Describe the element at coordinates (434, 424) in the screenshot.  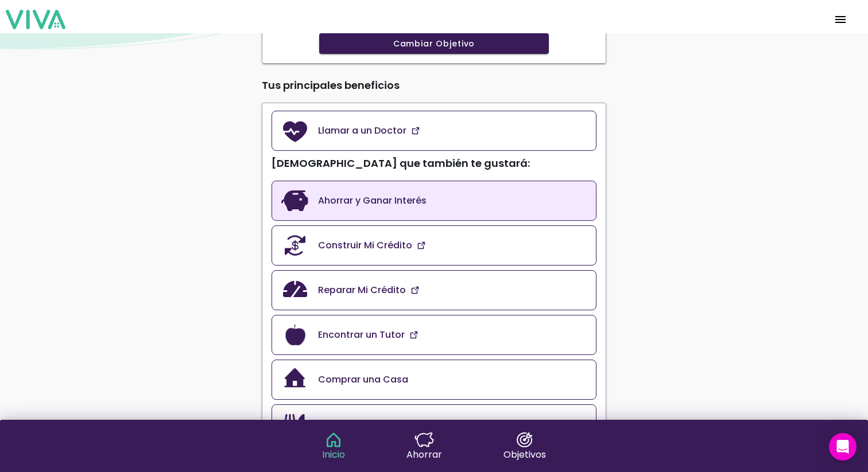
I see `a: Buscar Ayuda Cerca de Ti` at that location.